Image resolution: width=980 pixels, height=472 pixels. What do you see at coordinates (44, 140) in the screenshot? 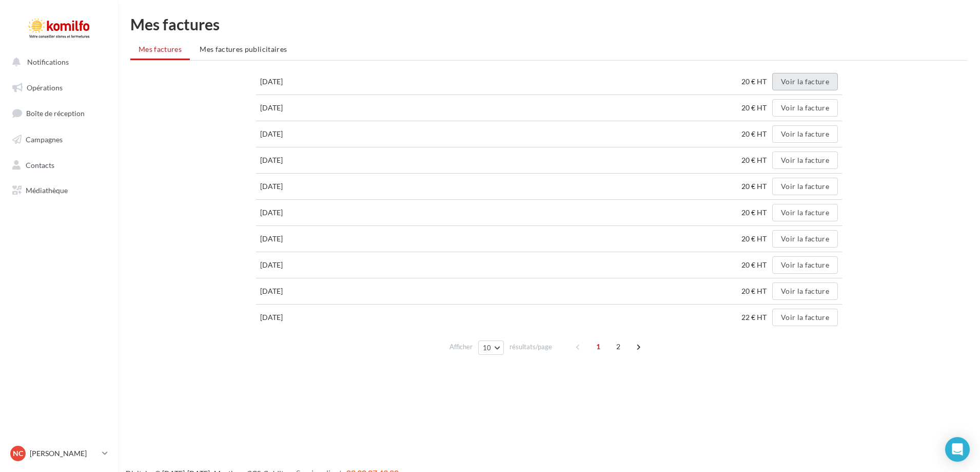
I see `span: Campagnes` at bounding box center [44, 140].